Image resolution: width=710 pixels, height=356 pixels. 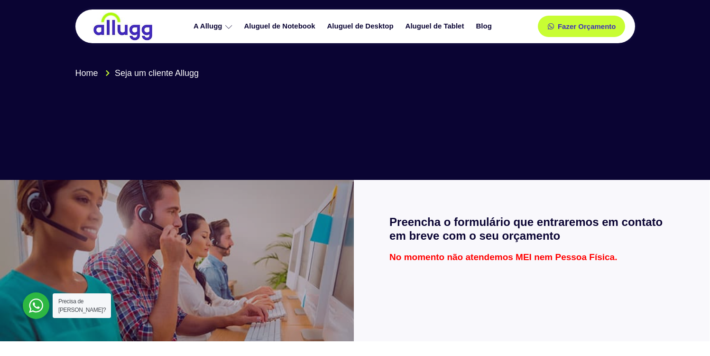 I want to click on a: Blog, so click(x=485, y=26).